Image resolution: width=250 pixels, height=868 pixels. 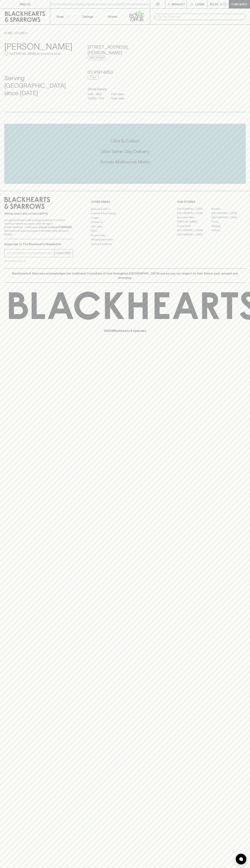 What do you see at coordinates (229, 230) in the screenshot?
I see `a: Prahran` at bounding box center [229, 230].